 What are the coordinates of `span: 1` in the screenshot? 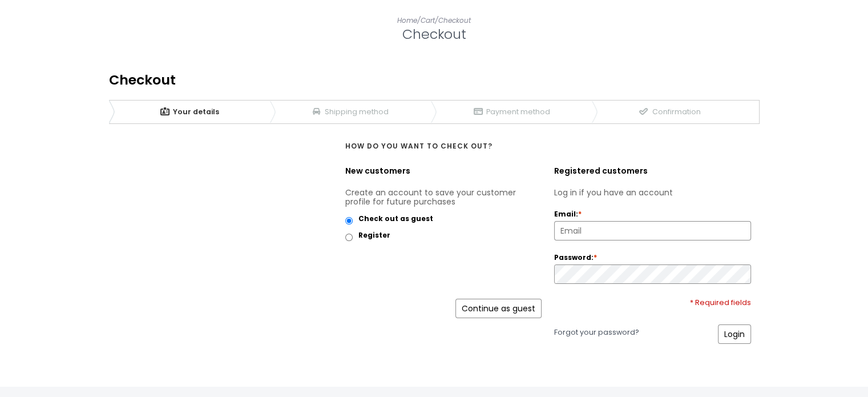 It's located at (165, 112).